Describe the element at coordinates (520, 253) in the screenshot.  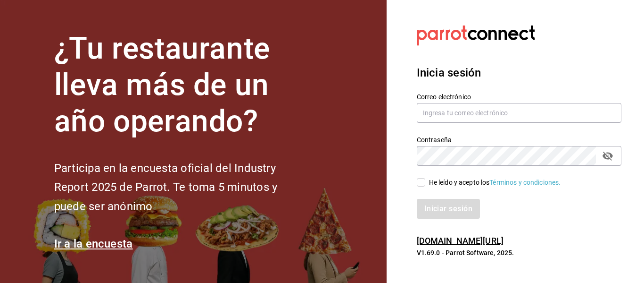
I see `p: V1.69.0 - Parrot Software, 2025.` at that location.